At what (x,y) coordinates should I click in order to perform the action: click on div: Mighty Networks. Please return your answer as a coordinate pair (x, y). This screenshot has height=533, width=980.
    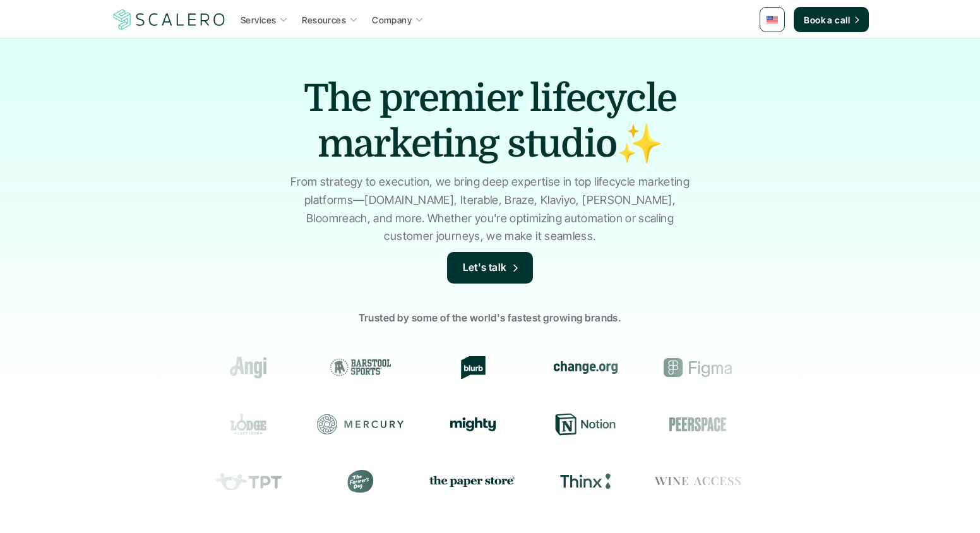
    Looking at the image, I should click on (473, 424).